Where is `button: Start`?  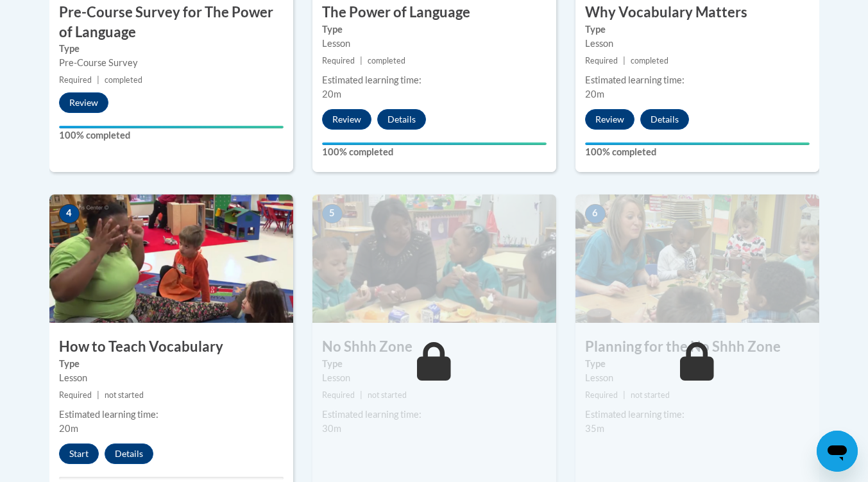 button: Start is located at coordinates (79, 454).